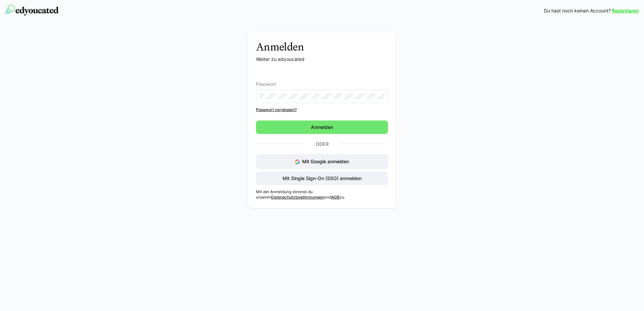  I want to click on span: Passwort, so click(266, 84).